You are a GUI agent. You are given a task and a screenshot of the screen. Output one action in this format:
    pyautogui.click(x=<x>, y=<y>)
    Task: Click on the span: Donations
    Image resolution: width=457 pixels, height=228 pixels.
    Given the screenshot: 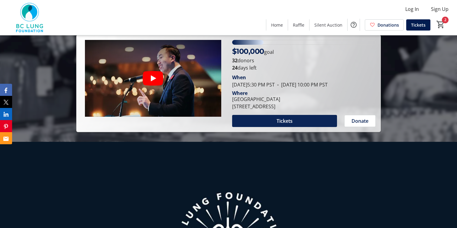 What is the action you would take?
    pyautogui.click(x=388, y=25)
    